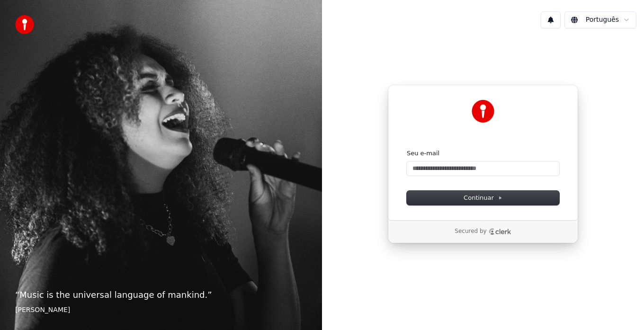 This screenshot has height=330, width=644. I want to click on img: youka, so click(25, 25).